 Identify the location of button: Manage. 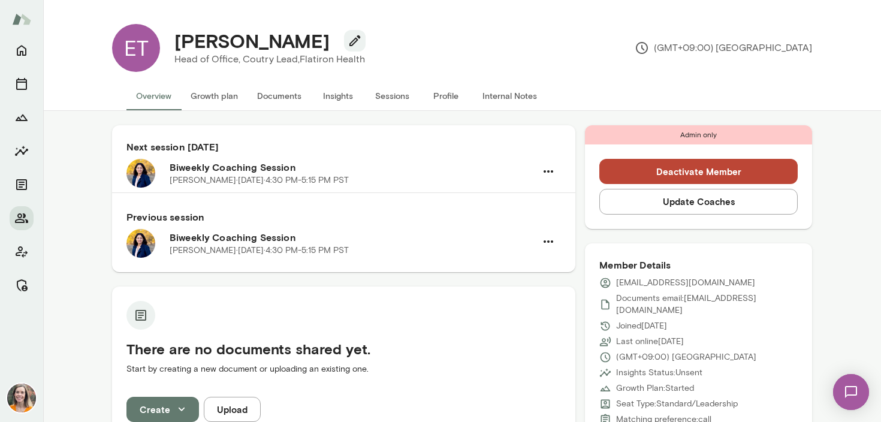
(22, 285).